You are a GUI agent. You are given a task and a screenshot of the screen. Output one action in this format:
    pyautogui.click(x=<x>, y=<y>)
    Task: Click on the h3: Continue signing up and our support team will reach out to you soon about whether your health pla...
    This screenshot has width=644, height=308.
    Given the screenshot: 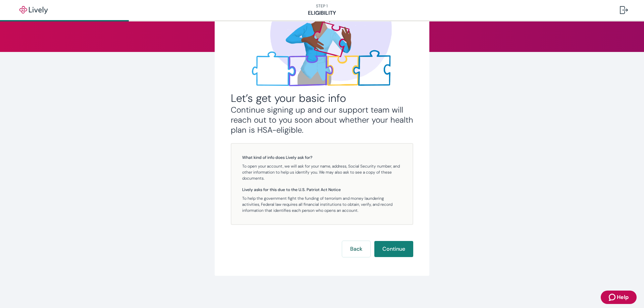 What is the action you would take?
    pyautogui.click(x=322, y=120)
    